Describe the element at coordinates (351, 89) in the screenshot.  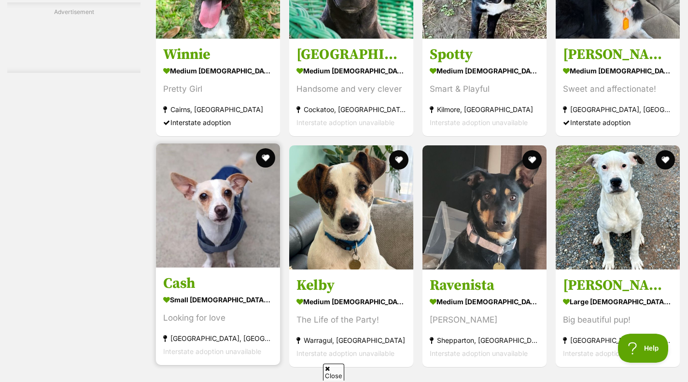
I see `div: Handsome and very clever` at that location.